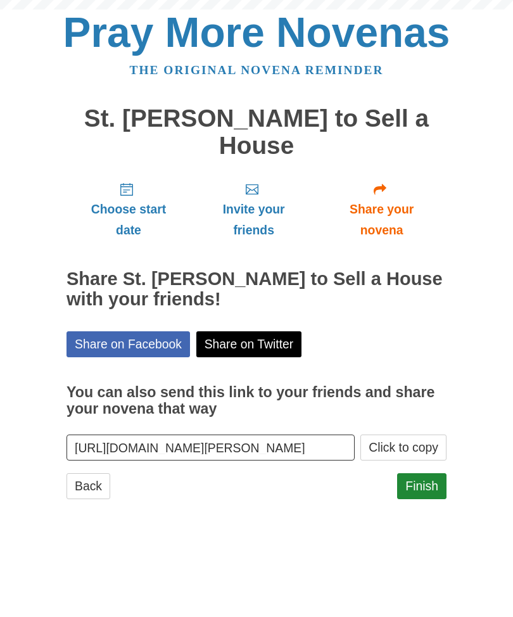 This screenshot has width=513, height=617. What do you see at coordinates (381, 209) in the screenshot?
I see `a: Share your novena` at bounding box center [381, 209].